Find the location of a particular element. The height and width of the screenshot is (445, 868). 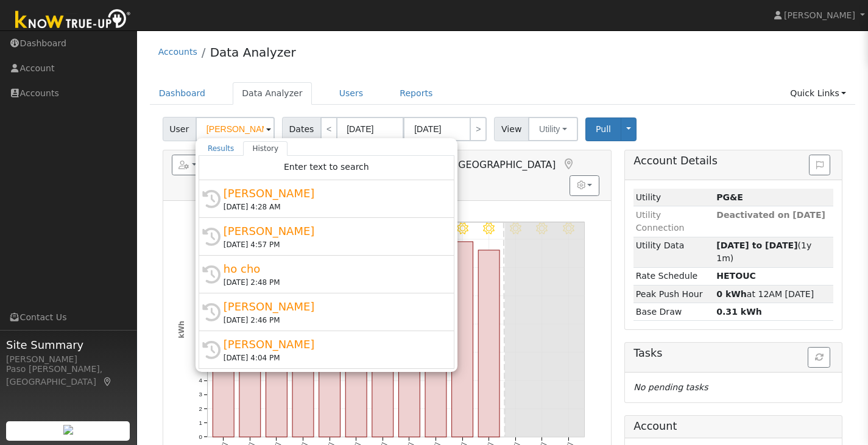

strong: ID: 17268174, authorized: 09/09/25 is located at coordinates (730, 197).